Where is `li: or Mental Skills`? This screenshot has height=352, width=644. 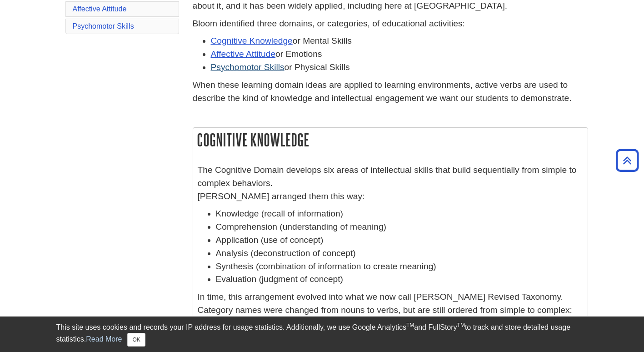
li: or Mental Skills is located at coordinates (400, 41).